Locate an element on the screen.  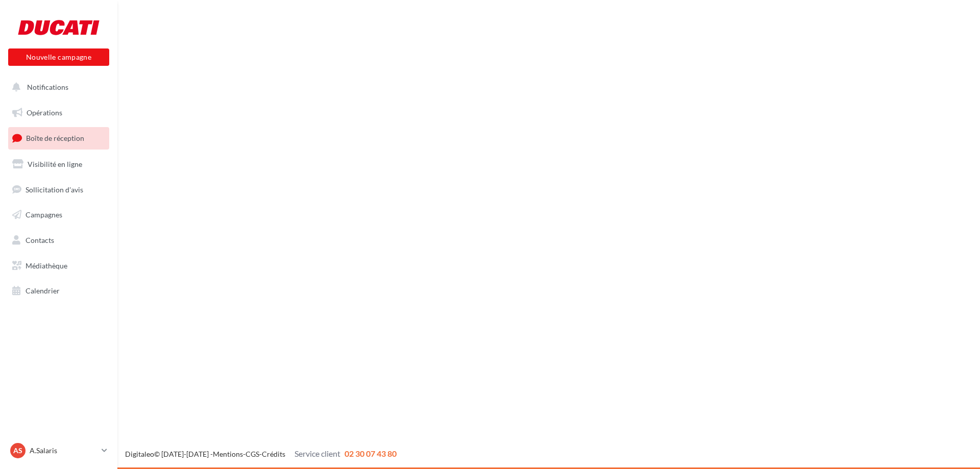
span: Médiathèque is located at coordinates (47, 265).